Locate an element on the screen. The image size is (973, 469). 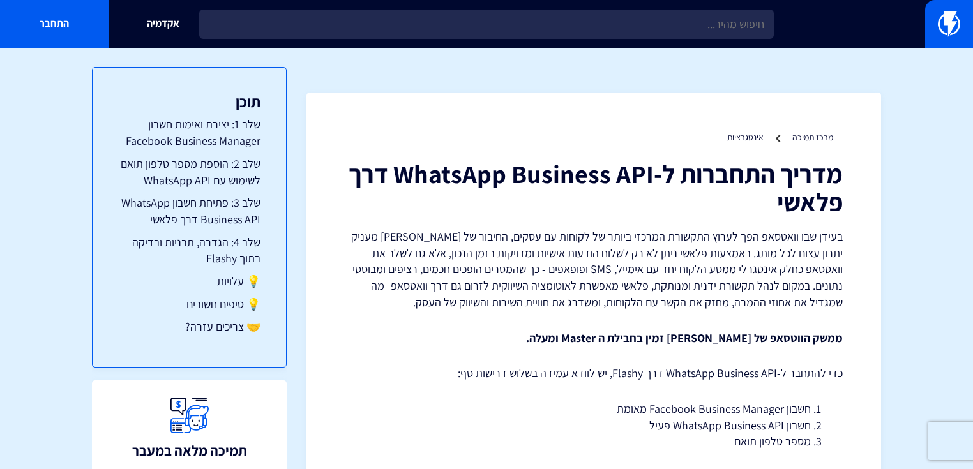
li: חשבון Facebook Business Manager מאומת is located at coordinates (594, 409).